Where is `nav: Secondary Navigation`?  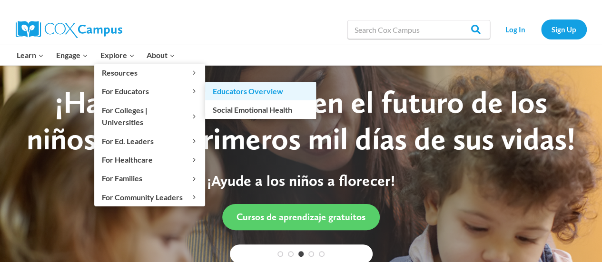
nav: Secondary Navigation is located at coordinates (541, 29).